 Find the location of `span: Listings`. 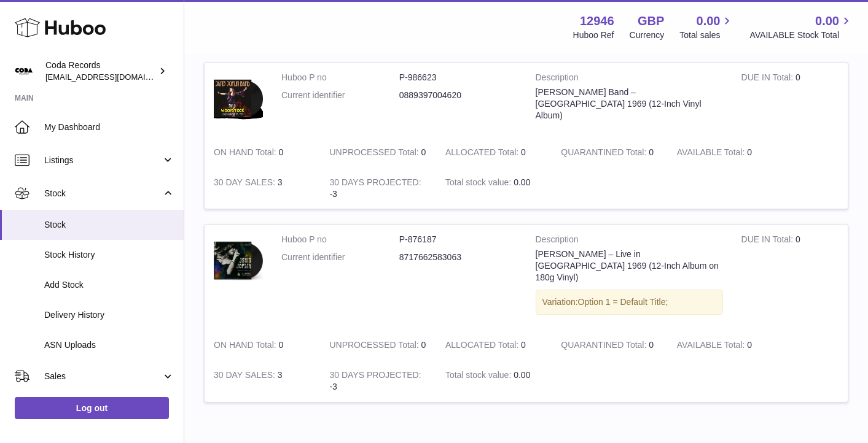

span: Listings is located at coordinates (102, 160).